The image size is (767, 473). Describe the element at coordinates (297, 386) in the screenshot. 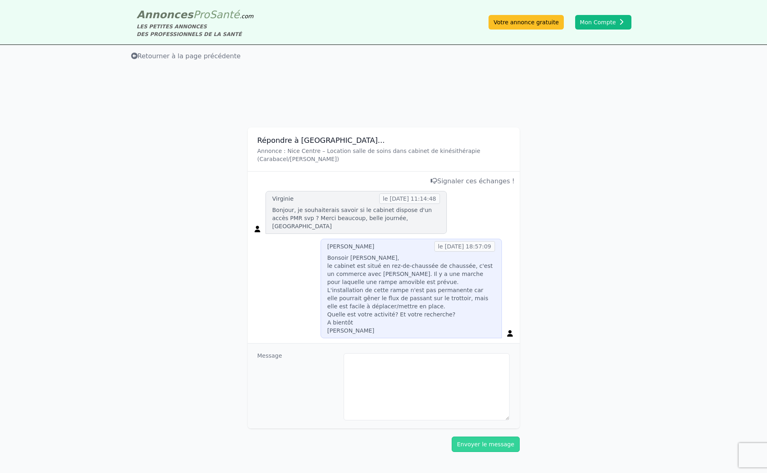

I see `dt: Message` at that location.